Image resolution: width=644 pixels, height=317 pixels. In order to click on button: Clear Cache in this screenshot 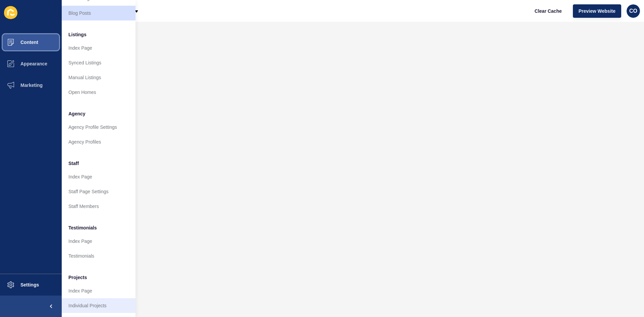, I will do `click(548, 11)`.